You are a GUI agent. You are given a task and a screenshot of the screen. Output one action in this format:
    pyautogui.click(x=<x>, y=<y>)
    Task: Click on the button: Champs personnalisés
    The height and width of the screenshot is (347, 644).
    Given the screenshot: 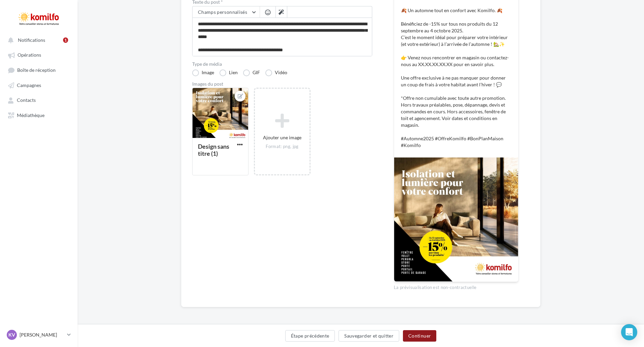 What is the action you would take?
    pyautogui.click(x=226, y=12)
    